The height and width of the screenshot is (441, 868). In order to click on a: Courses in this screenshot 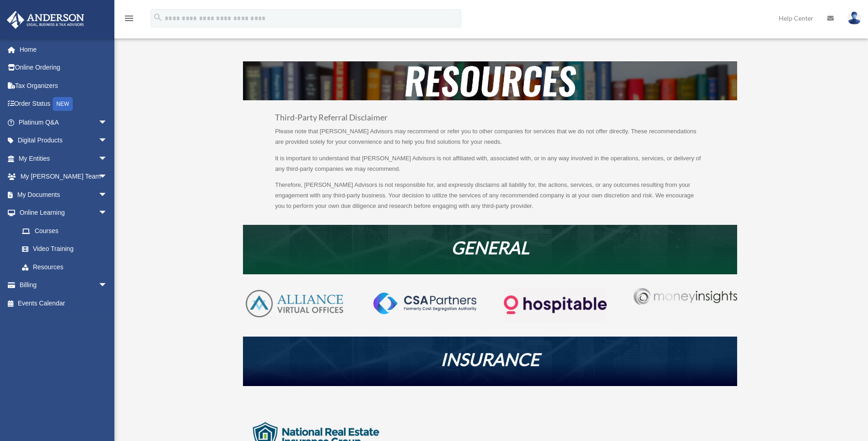, I will do `click(67, 231)`.